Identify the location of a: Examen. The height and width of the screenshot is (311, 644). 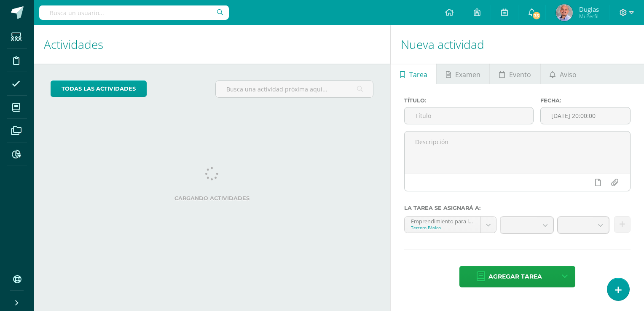
(463, 74).